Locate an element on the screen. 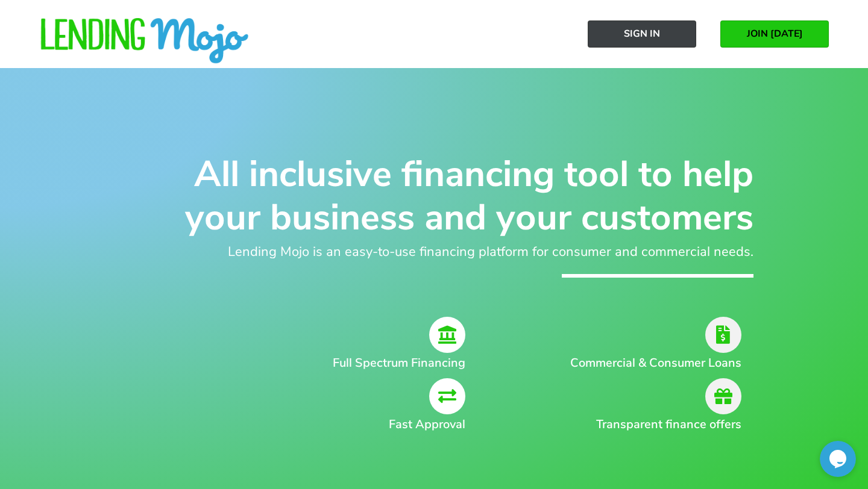 This screenshot has width=868, height=489. h2: Lending Mojo is an easy-to-use financing platform for consumer and commercial needs. is located at coordinates (434, 252).